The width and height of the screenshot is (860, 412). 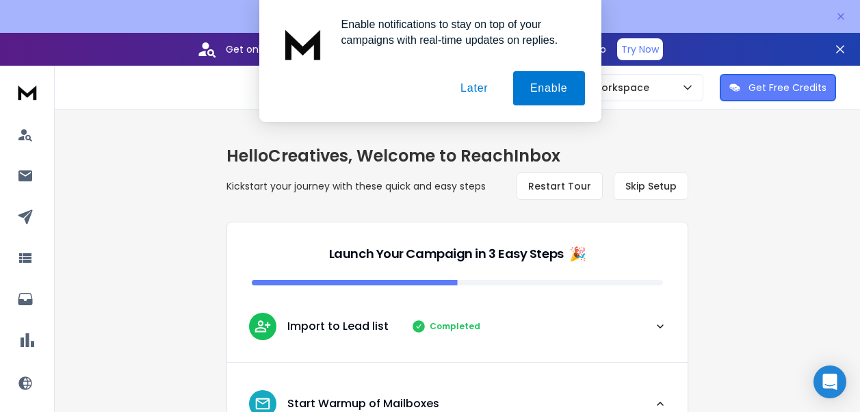 I want to click on div: Enable notifications to stay on top of your campaigns with real-time updates on replies., so click(x=458, y=32).